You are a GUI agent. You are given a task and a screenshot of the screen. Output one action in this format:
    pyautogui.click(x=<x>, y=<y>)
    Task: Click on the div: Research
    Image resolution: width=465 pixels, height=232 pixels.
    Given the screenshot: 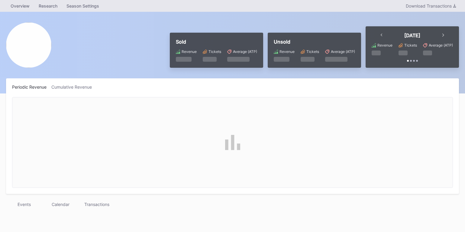 What is the action you would take?
    pyautogui.click(x=48, y=6)
    